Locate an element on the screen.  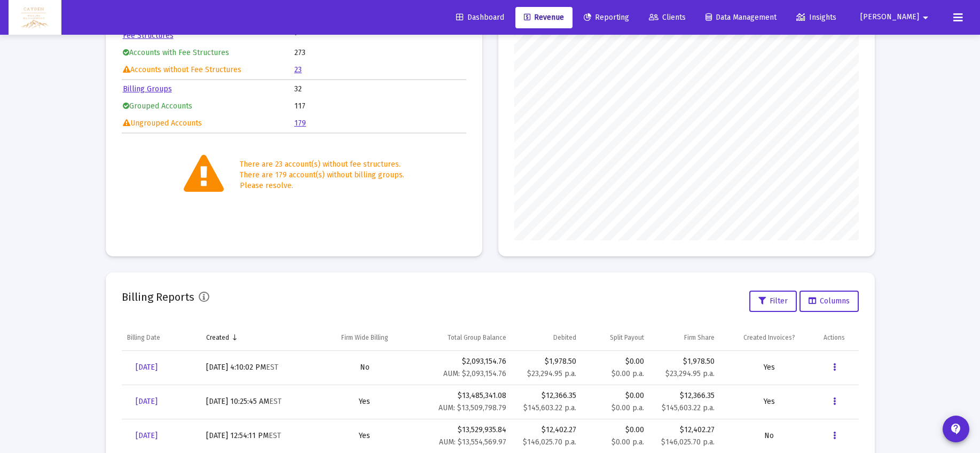
a: Revenue is located at coordinates (544, 17).